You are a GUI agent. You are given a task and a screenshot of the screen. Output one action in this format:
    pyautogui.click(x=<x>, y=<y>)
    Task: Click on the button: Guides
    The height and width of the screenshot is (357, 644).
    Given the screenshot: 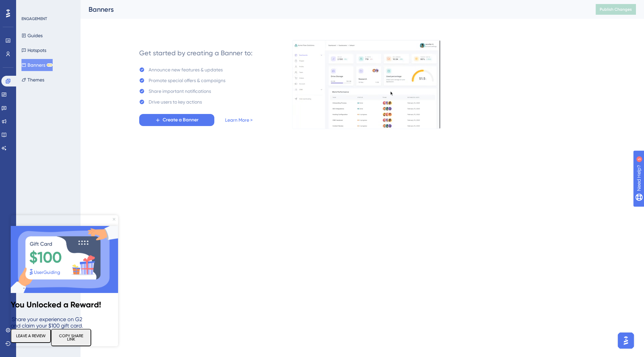 What is the action you would take?
    pyautogui.click(x=32, y=36)
    